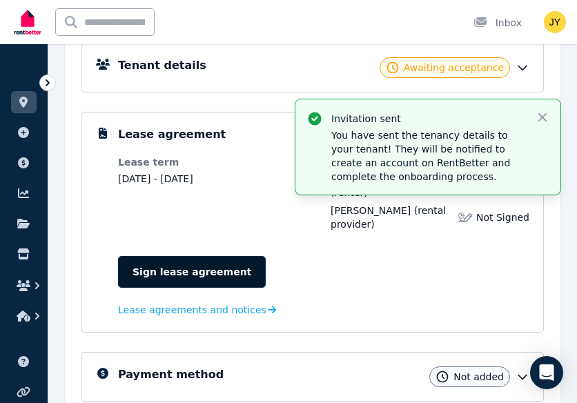  What do you see at coordinates (390, 217) in the screenshot?
I see `div: (rental provider)` at bounding box center [390, 217].